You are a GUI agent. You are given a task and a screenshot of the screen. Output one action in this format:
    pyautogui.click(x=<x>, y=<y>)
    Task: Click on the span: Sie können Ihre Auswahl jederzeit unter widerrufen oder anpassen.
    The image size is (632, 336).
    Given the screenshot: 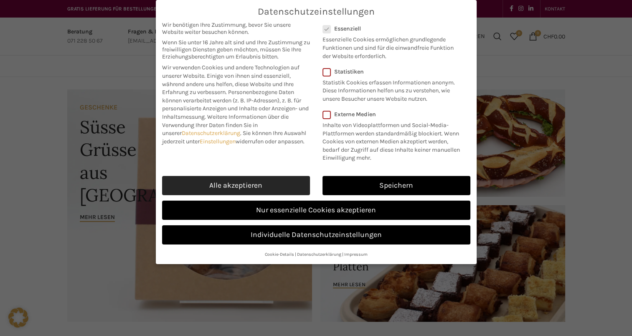 What is the action you would take?
    pyautogui.click(x=234, y=137)
    